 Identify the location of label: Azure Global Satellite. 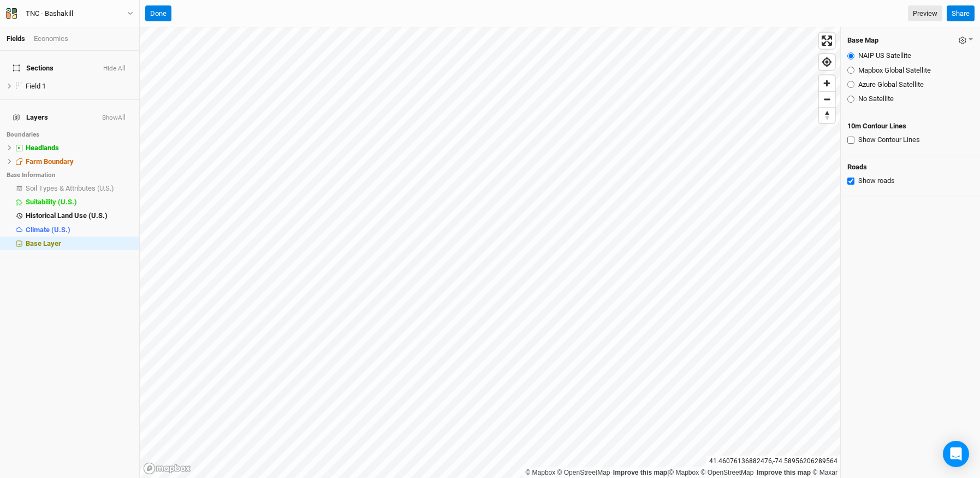
(891, 85).